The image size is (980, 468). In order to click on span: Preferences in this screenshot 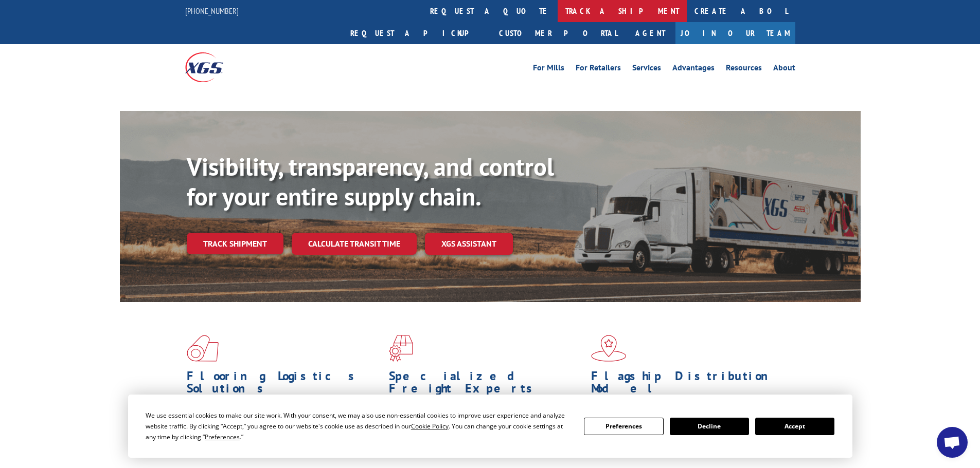, I will do `click(222, 437)`.